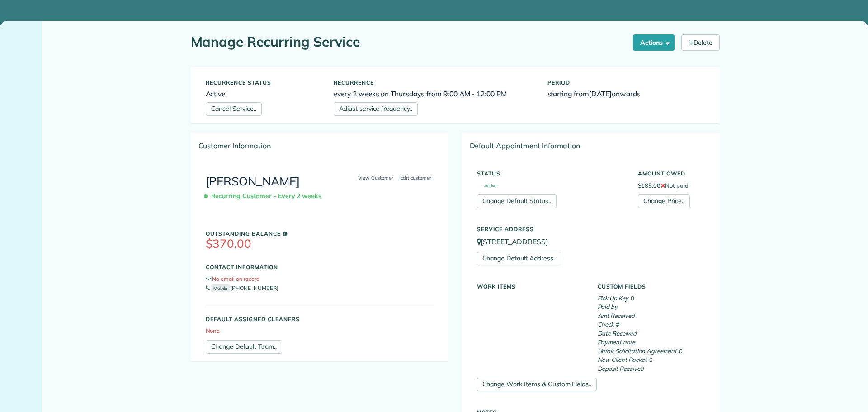 The height and width of the screenshot is (412, 868). Describe the element at coordinates (320, 319) in the screenshot. I see `h5: Default Assigned Cleaners` at that location.